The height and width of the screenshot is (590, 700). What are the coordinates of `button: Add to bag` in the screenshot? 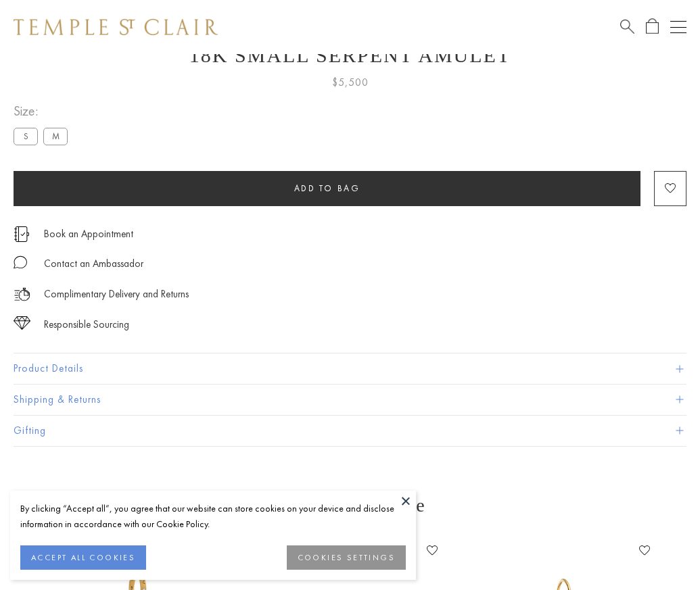 It's located at (327, 188).